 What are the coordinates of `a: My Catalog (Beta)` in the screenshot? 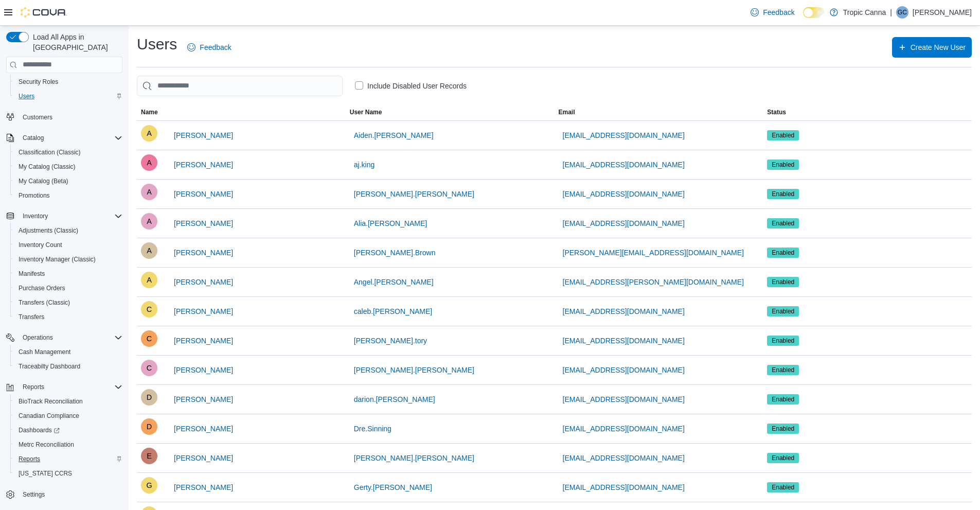 It's located at (43, 181).